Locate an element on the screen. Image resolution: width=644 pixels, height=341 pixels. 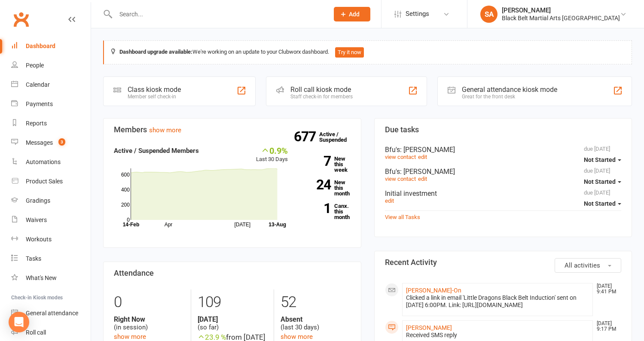
a: View all Tasks is located at coordinates (403, 217).